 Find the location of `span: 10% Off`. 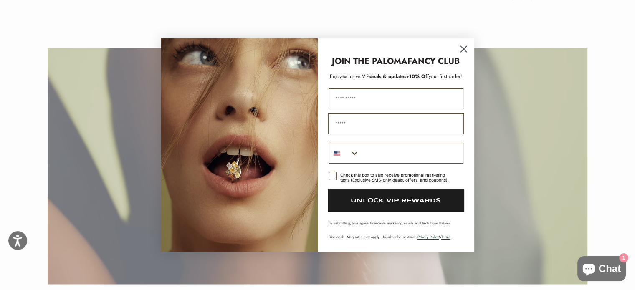

span: 10% Off is located at coordinates (419, 76).